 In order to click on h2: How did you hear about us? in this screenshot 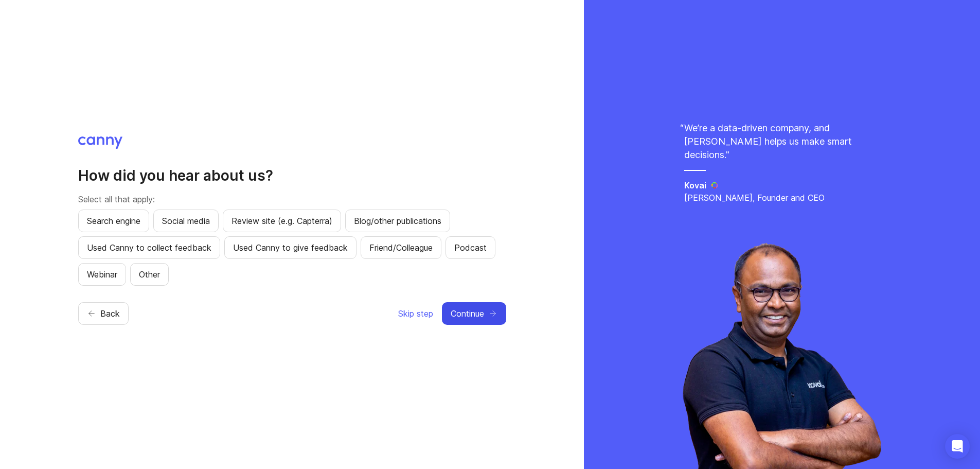, I will do `click(292, 176)`.